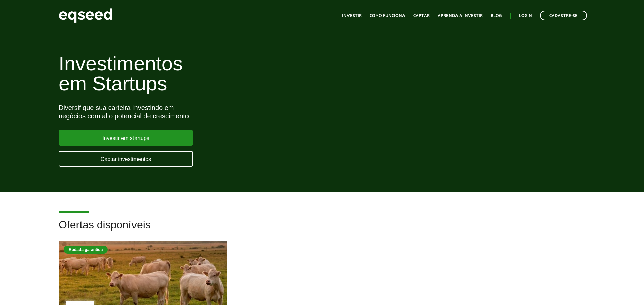  I want to click on a: Captar, so click(421, 16).